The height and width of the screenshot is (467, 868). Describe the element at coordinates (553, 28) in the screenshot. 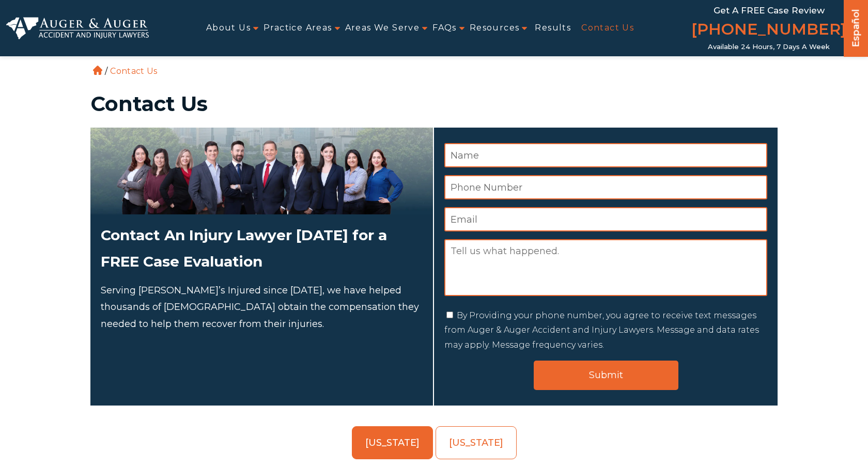

I see `a: Results` at that location.